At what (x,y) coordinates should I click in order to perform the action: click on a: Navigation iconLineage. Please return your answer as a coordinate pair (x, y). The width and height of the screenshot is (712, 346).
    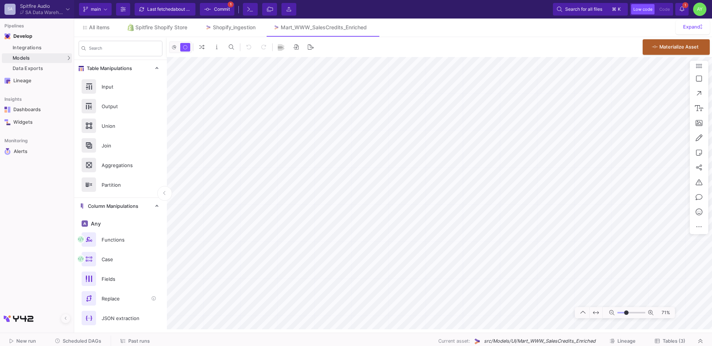
    Looking at the image, I should click on (37, 81).